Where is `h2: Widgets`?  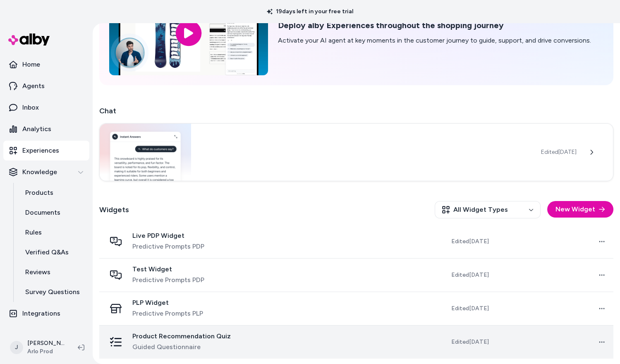 h2: Widgets is located at coordinates (114, 209).